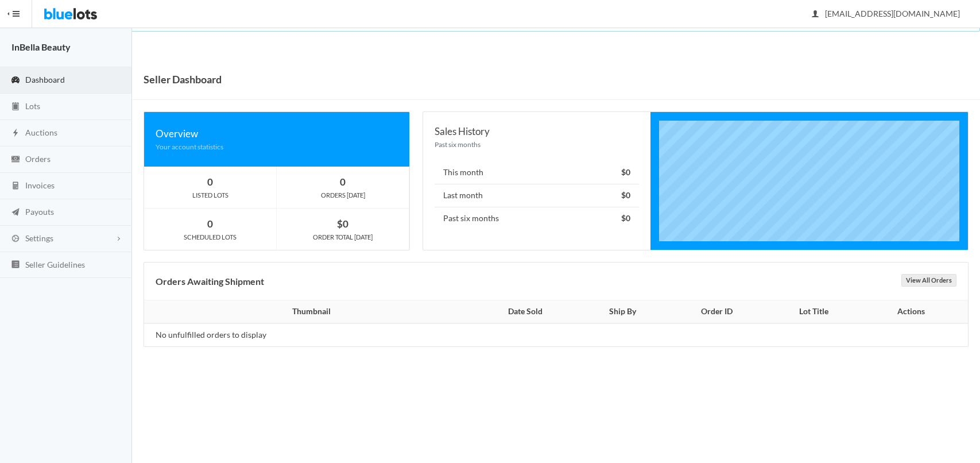 The height and width of the screenshot is (463, 980). I want to click on ion-icon: cog, so click(16, 239).